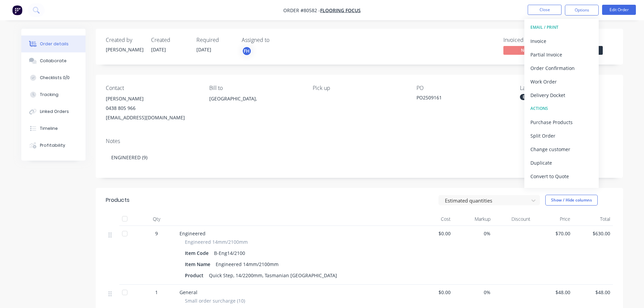  Describe the element at coordinates (195, 275) in the screenshot. I see `div: Product` at that location.